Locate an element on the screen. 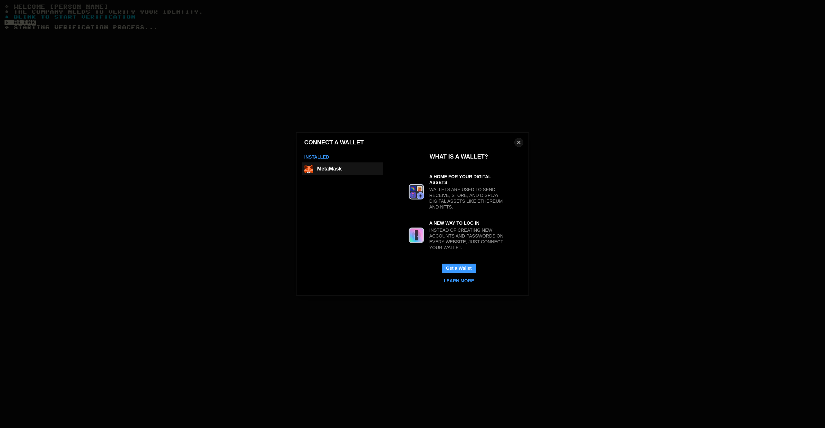 The width and height of the screenshot is (825, 428). h1: Connect a Wallet is located at coordinates (334, 142).